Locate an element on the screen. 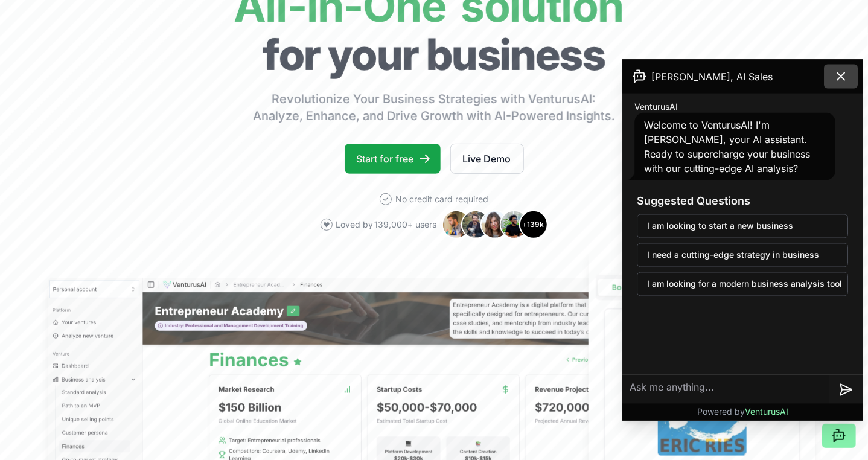 The image size is (868, 460). p: Powered by is located at coordinates (743, 412).